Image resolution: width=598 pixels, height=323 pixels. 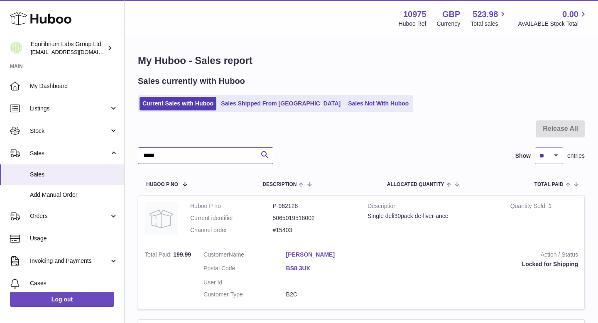 I want to click on span: Invoicing and Payments, so click(x=69, y=261).